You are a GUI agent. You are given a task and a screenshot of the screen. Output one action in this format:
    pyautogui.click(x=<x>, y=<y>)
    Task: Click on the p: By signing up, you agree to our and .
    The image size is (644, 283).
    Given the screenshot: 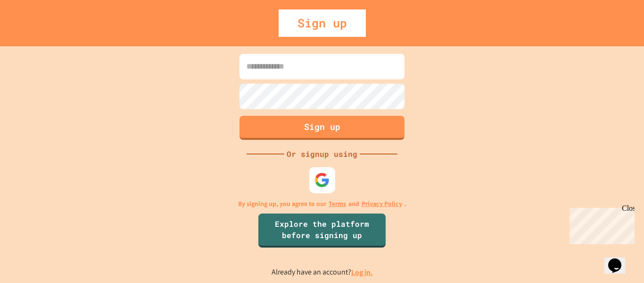 What is the action you would take?
    pyautogui.click(x=322, y=204)
    